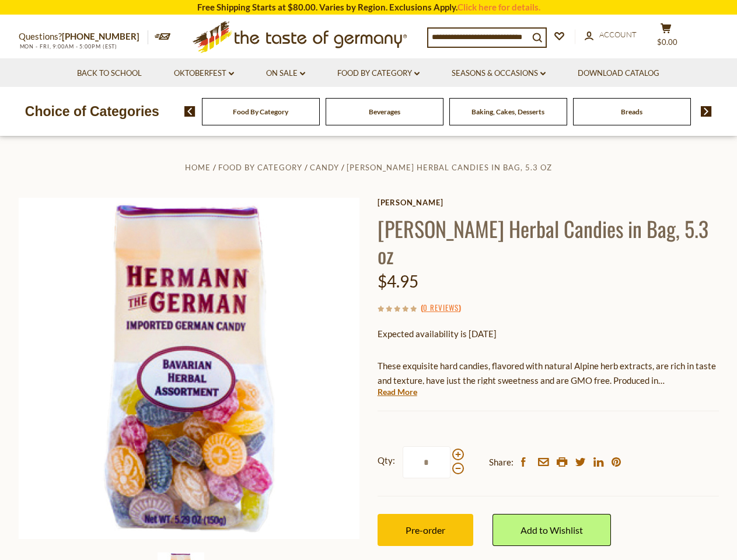 The width and height of the screenshot is (737, 560). What do you see at coordinates (426, 462) in the screenshot?
I see `input: Qty:` at bounding box center [426, 462].